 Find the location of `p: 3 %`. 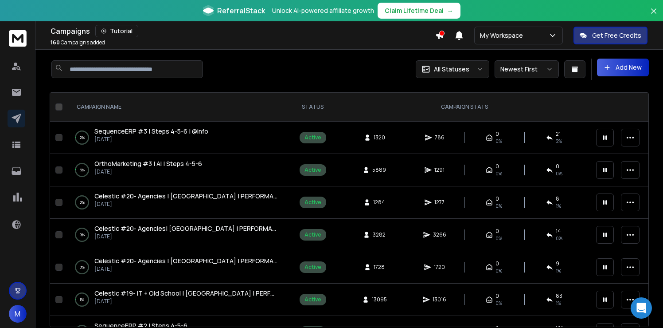

p: 3 % is located at coordinates (82, 170).